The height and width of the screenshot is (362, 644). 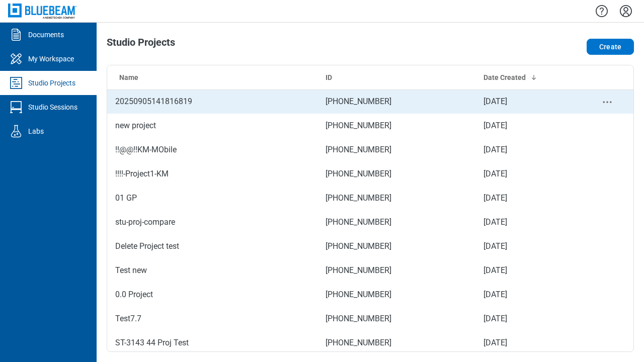 What do you see at coordinates (611, 47) in the screenshot?
I see `button: Create` at bounding box center [611, 47].